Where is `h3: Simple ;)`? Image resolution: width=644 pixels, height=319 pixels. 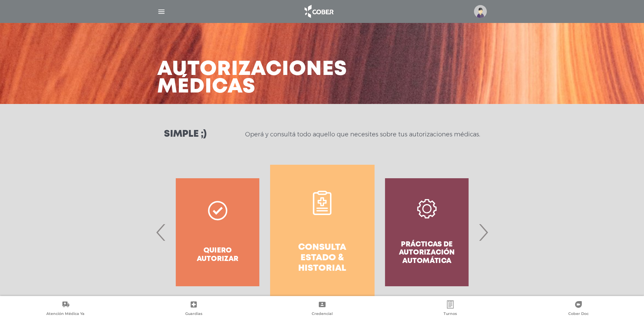
h3: Simple ;) is located at coordinates (185, 134).